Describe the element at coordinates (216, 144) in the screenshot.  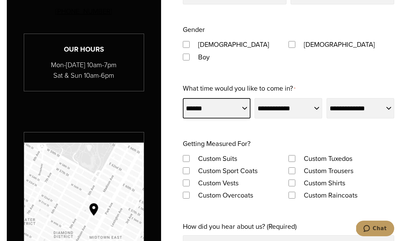
I see `legend: Getting Measured For?` at that location.